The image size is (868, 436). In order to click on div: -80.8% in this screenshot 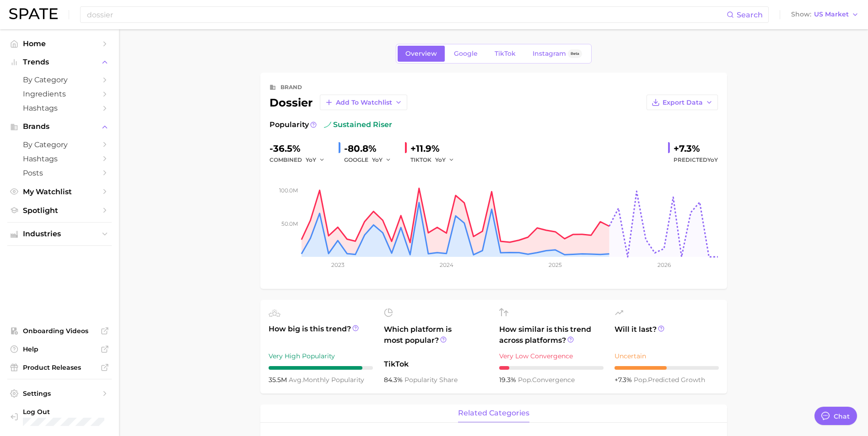, I will do `click(371, 148)`.